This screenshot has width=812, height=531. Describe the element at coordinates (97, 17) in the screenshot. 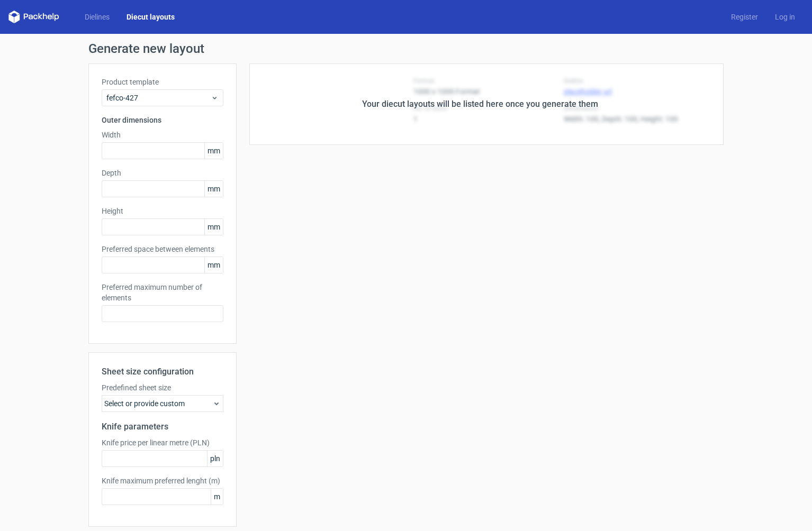

I see `a: Dielines` at that location.